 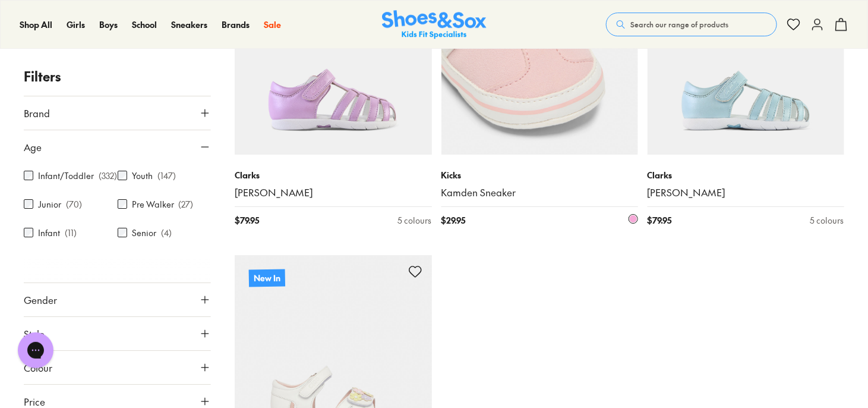 What do you see at coordinates (144, 233) in the screenshot?
I see `label: Senior` at bounding box center [144, 233].